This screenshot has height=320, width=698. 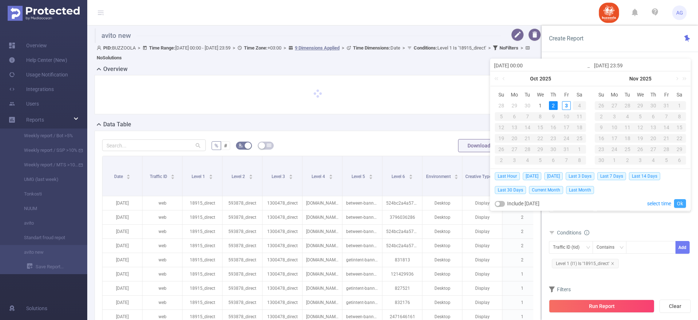 I want to click on button: Run Report, so click(x=602, y=306).